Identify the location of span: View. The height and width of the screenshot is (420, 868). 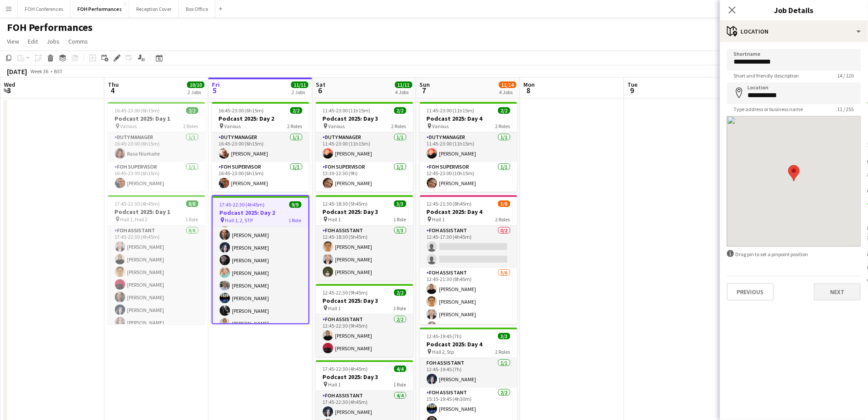
(13, 41).